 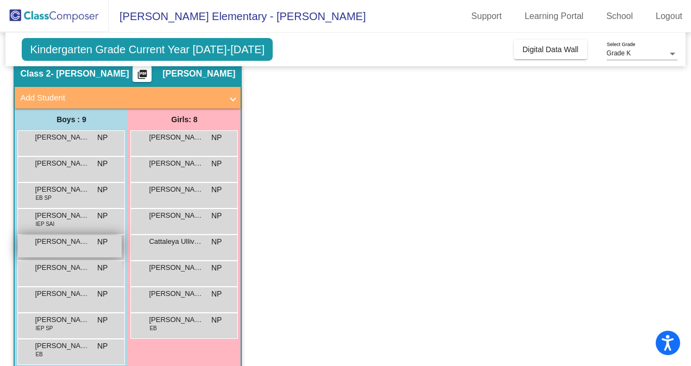 I want to click on button: Digital Data Wall, so click(x=550, y=49).